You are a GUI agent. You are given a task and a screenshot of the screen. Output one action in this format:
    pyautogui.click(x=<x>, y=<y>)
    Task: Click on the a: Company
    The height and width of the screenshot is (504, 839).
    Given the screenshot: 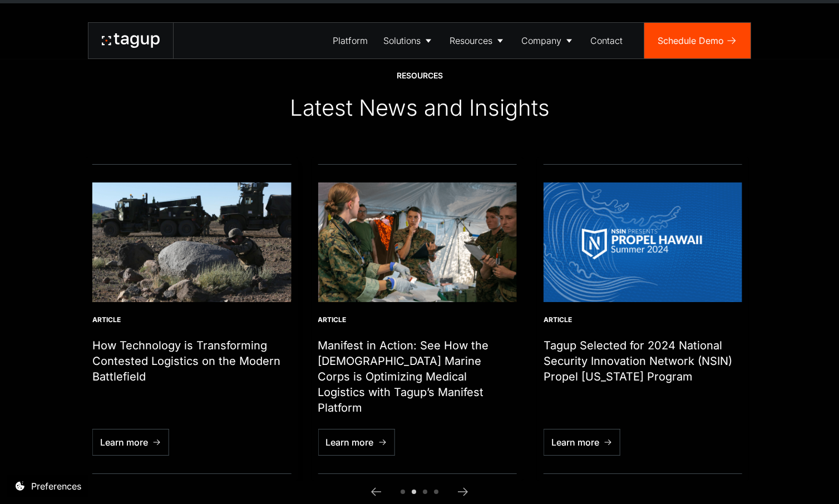 What is the action you would take?
    pyautogui.click(x=548, y=41)
    